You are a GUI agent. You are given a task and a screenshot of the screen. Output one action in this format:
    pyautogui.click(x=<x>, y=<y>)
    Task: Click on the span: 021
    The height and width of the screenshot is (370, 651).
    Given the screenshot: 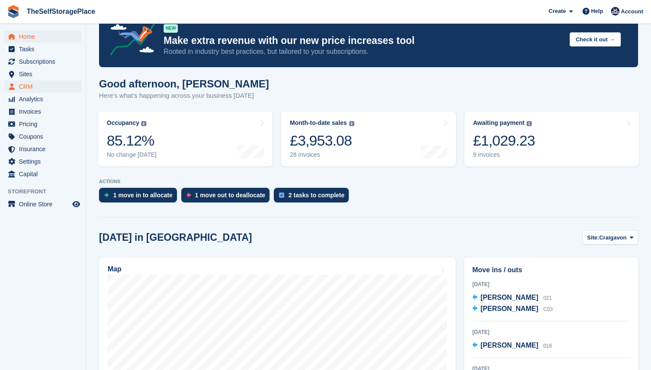 What is the action you would take?
    pyautogui.click(x=548, y=298)
    